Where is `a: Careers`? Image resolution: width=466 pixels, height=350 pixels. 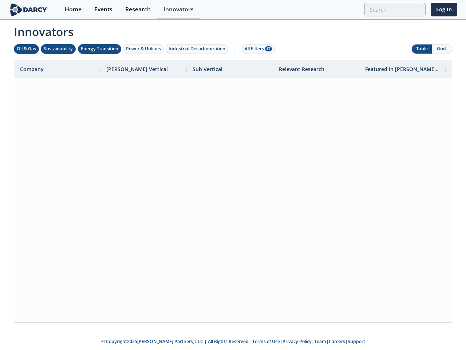 a: Careers is located at coordinates (337, 341).